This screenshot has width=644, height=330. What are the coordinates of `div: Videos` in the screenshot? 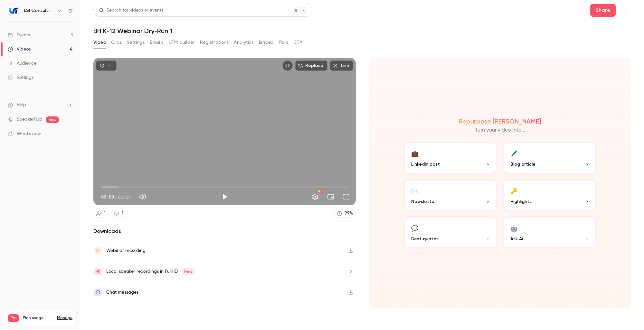 It's located at (19, 49).